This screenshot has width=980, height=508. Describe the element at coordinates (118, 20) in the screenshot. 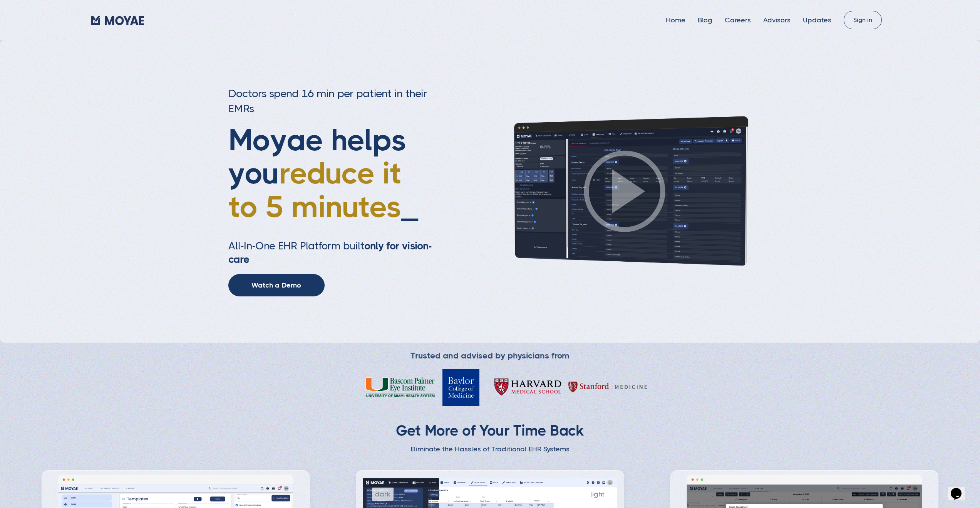

I see `a: home` at that location.